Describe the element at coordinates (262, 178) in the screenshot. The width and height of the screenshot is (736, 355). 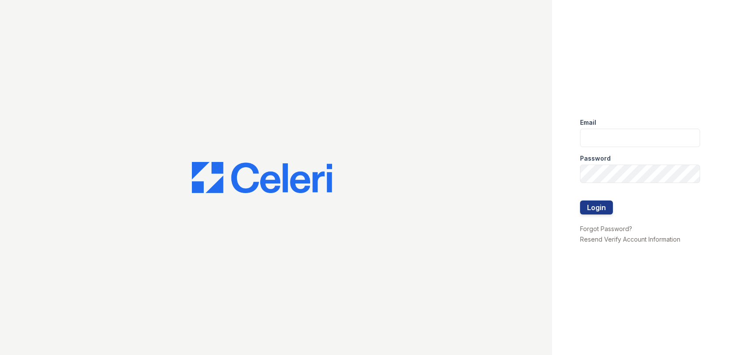
I see `img: CE_Logo_Blue-a8612792a0a2168367f1c8372b55b34899dd931a85d93a1a3d3e32e68fde9ad4.png` at that location.